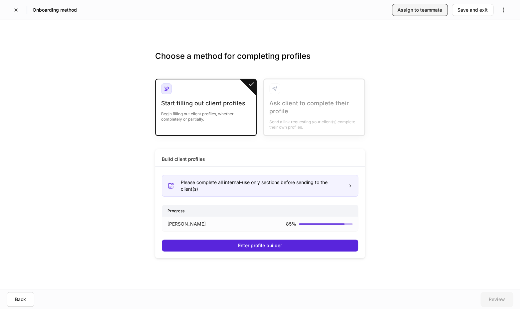 This screenshot has height=309, width=520. What do you see at coordinates (260, 211) in the screenshot?
I see `div: Progress` at bounding box center [260, 211].